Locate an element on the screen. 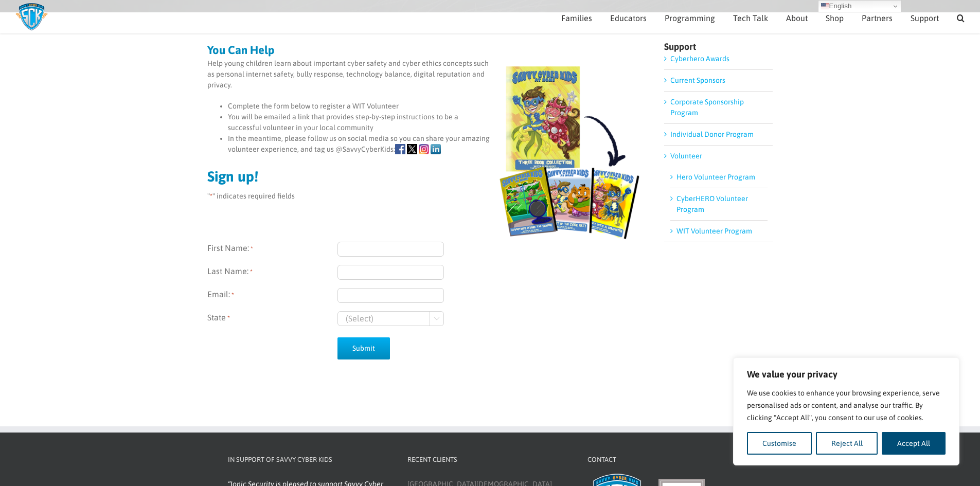  img: Savvy Cyber Kids Logo is located at coordinates (31, 17).